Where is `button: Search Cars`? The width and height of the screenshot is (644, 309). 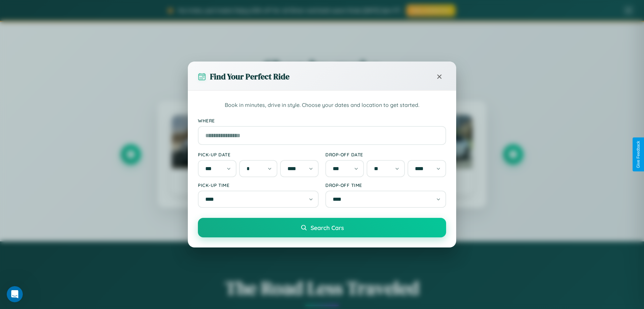
button: Search Cars is located at coordinates (322, 227).